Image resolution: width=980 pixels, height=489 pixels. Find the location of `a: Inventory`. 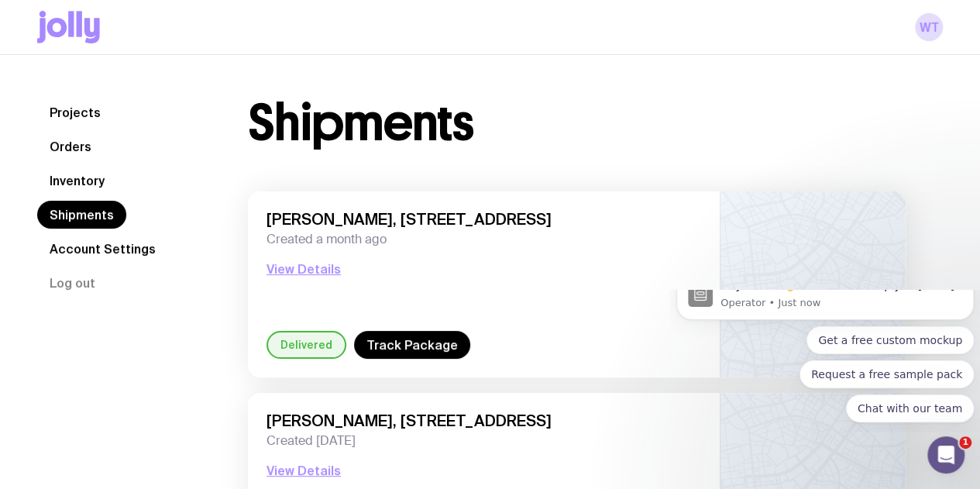

a: Inventory is located at coordinates (77, 181).